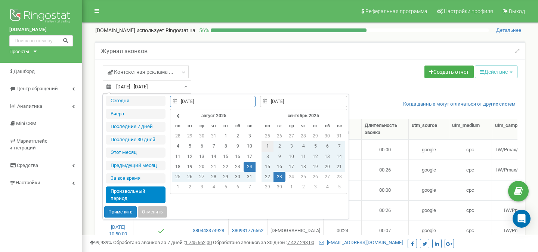 This screenshot has height=252, width=538. I want to click on button: Действие, so click(497, 72).